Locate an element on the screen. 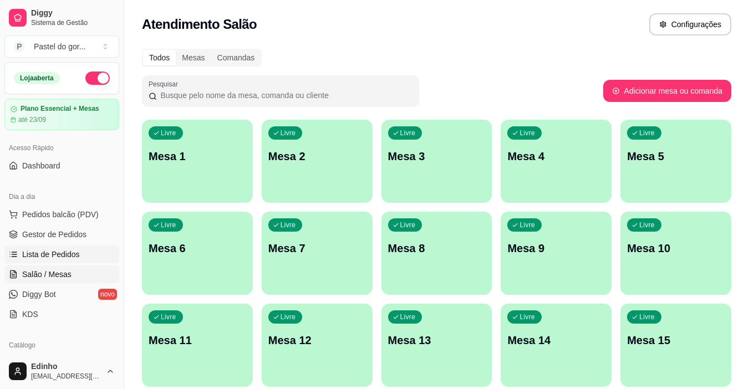 The height and width of the screenshot is (389, 749). span: Salão / Mesas is located at coordinates (47, 274).